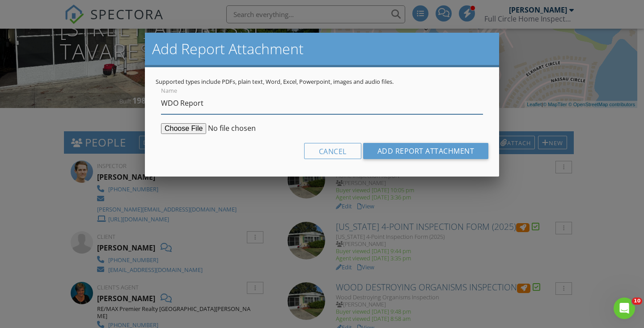  What do you see at coordinates (425, 151) in the screenshot?
I see `input: Add Report Attachment` at bounding box center [425, 151].